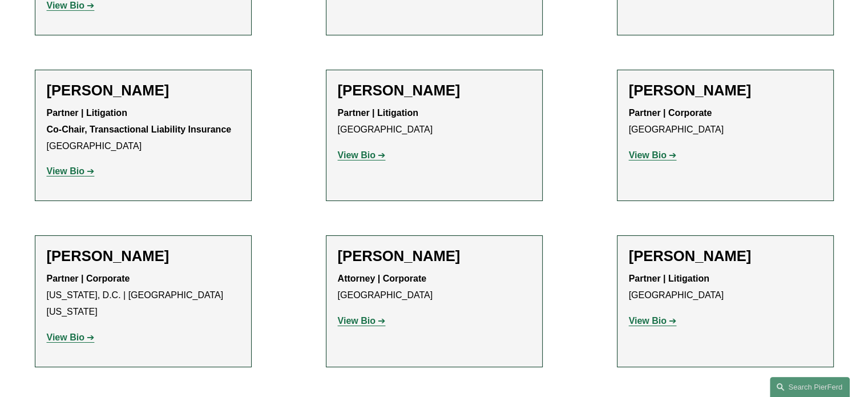 The width and height of the screenshot is (868, 397). I want to click on a: Search this site, so click(810, 387).